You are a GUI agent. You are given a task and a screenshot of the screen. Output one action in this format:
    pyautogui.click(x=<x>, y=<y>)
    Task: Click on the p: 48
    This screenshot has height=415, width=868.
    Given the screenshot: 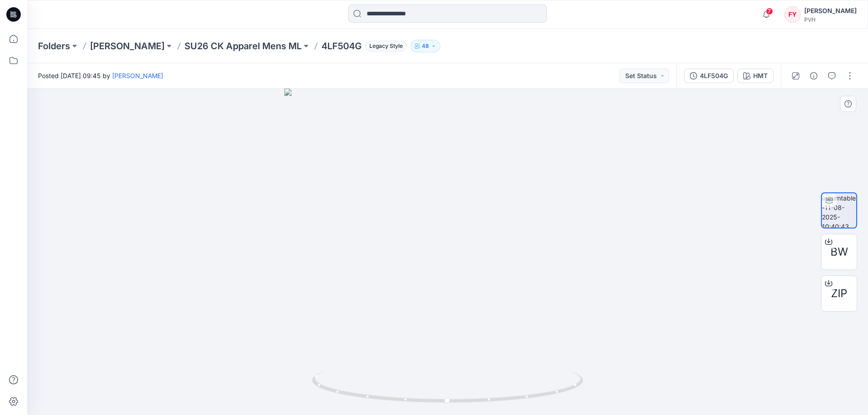 What is the action you would take?
    pyautogui.click(x=425, y=46)
    